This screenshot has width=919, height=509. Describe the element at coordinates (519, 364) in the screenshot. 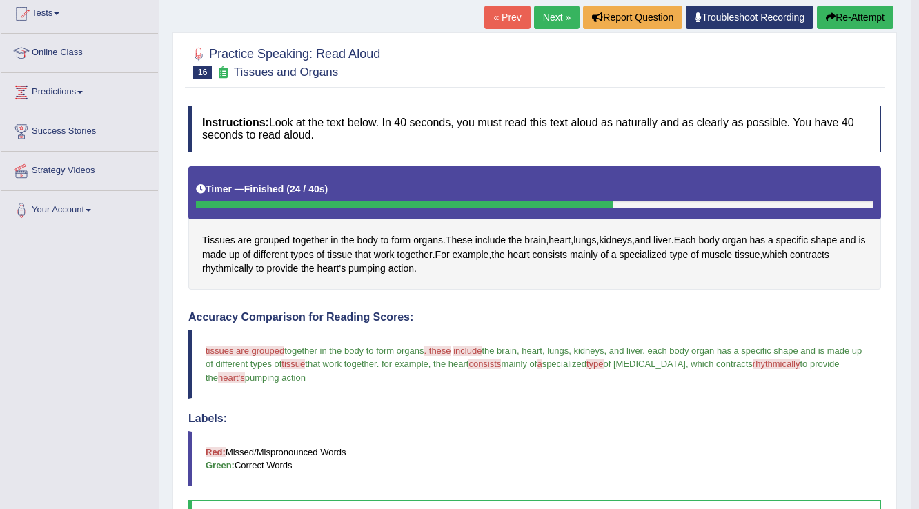

I see `span: mainly of` at that location.